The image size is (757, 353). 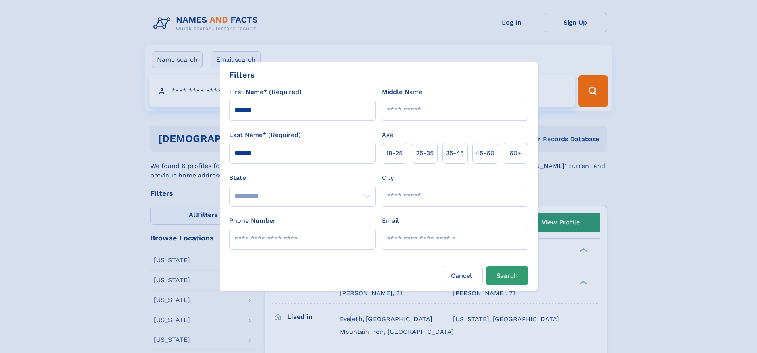 I want to click on span: 45‑60, so click(x=485, y=153).